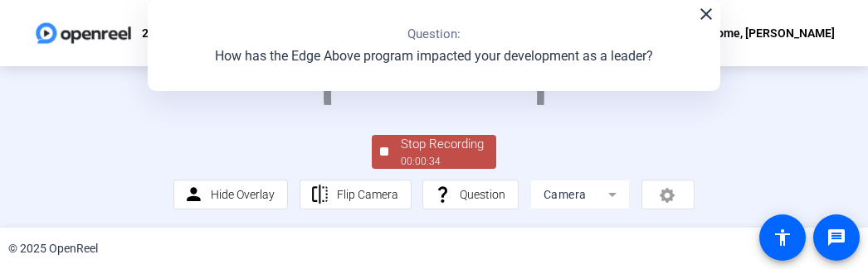  I want to click on span: Hide Overlay, so click(243, 194).